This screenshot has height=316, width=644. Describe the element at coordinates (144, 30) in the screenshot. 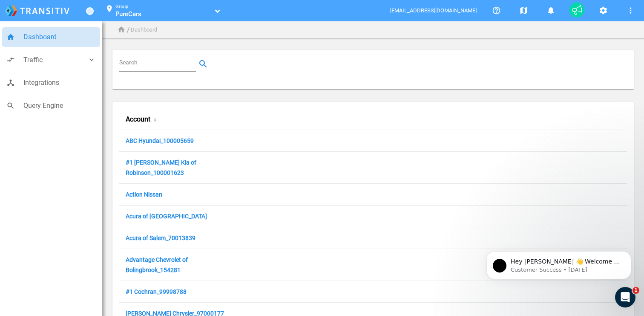

I see `li: Dashboard` at that location.